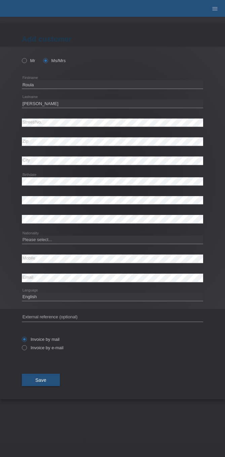 This screenshot has width=225, height=457. I want to click on input: Mr, so click(24, 60).